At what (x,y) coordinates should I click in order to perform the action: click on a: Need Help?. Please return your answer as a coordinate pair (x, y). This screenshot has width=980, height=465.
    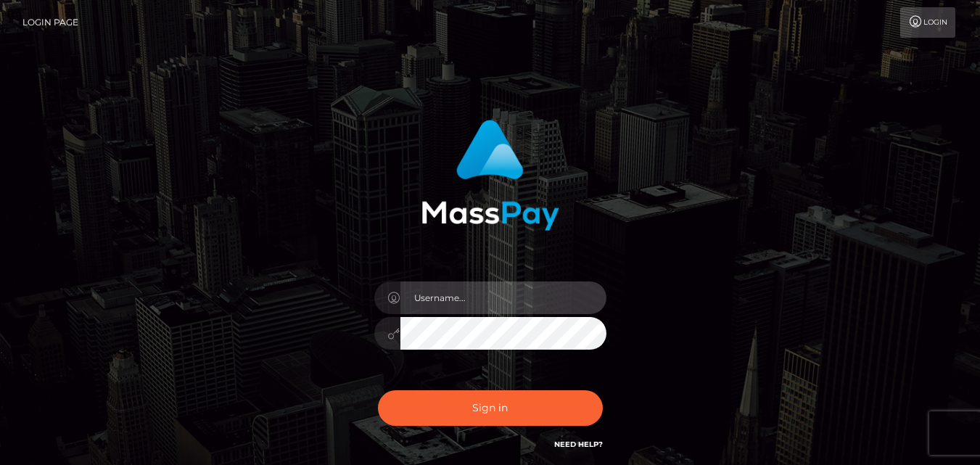
    Looking at the image, I should click on (578, 444).